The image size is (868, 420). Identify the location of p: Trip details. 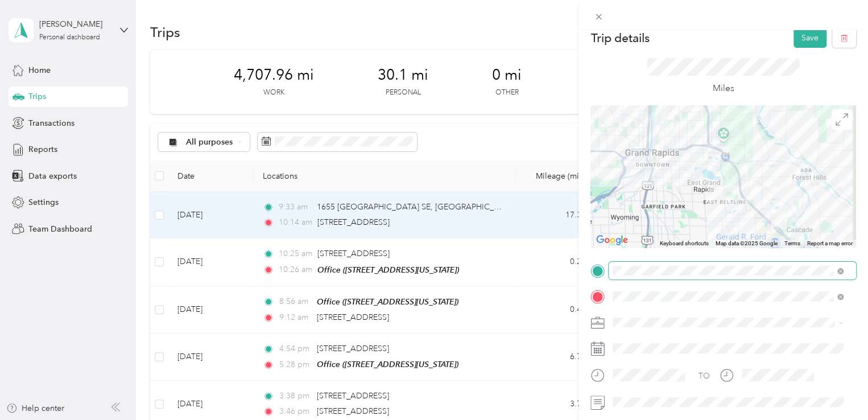
(620, 38).